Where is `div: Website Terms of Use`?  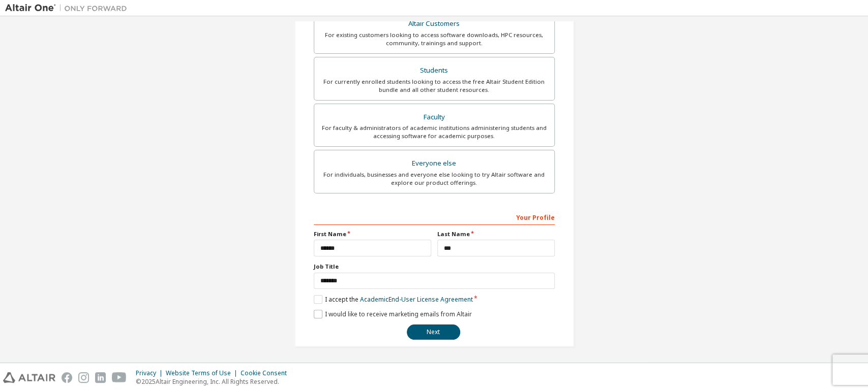
div: Website Terms of Use is located at coordinates (203, 374).